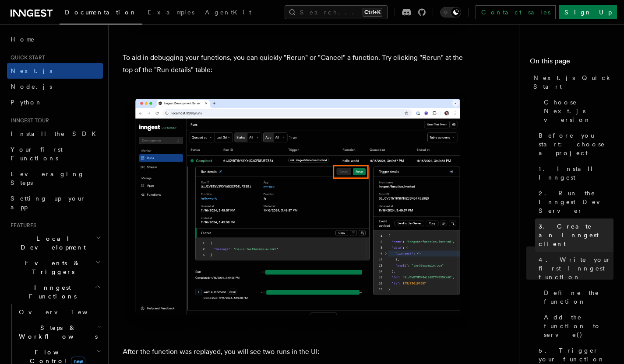  I want to click on a: Before you start: choose a project, so click(574, 144).